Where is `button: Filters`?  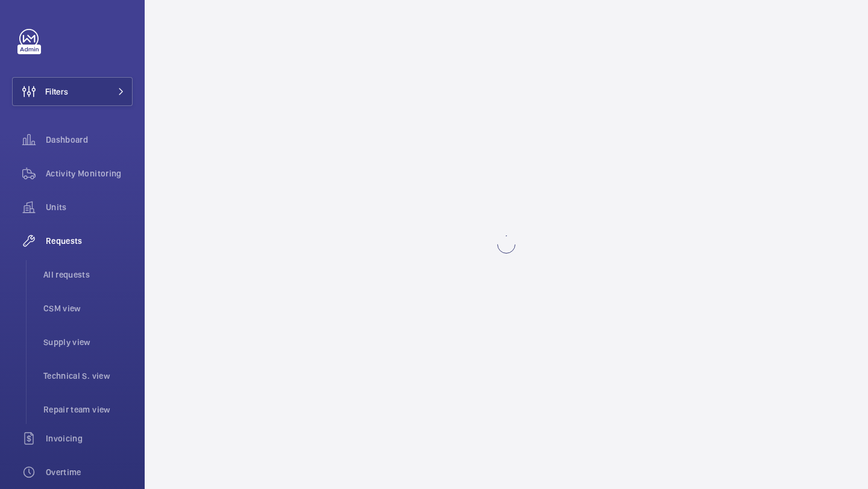 button: Filters is located at coordinates (72, 92).